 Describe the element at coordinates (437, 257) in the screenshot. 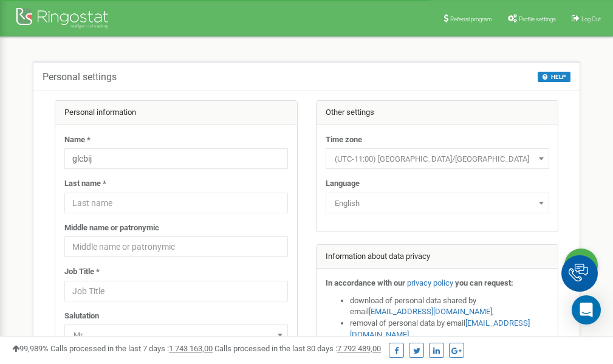

I see `div: Information about data privacy` at that location.